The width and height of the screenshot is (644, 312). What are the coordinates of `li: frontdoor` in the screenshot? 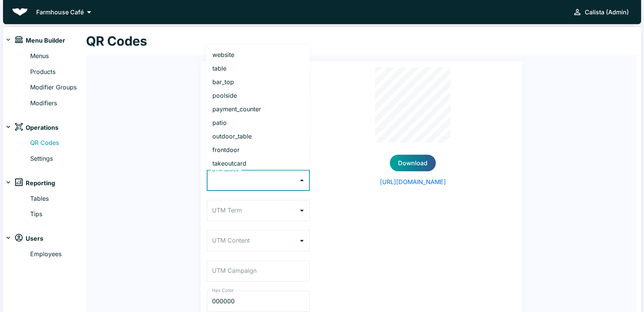 It's located at (258, 150).